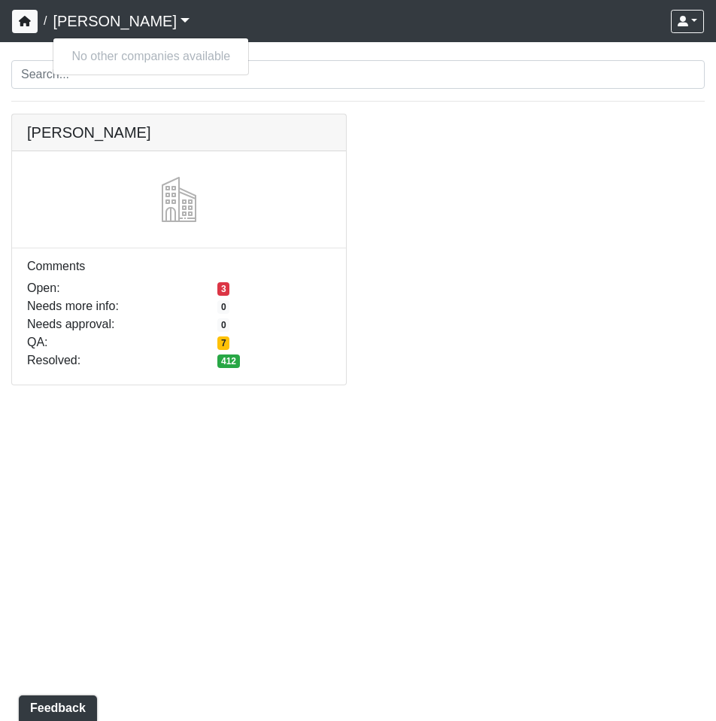 The height and width of the screenshot is (721, 716). I want to click on input: Search, so click(358, 75).